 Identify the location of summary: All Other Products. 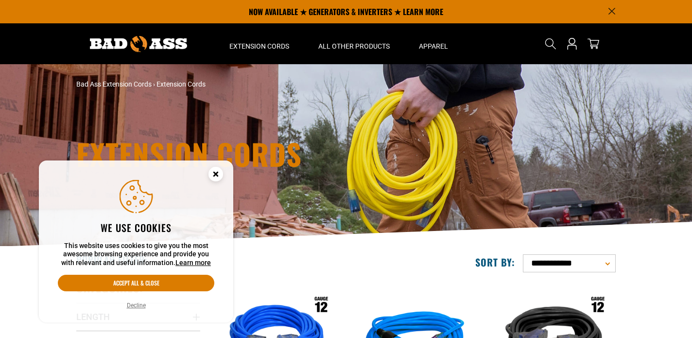
(354, 44).